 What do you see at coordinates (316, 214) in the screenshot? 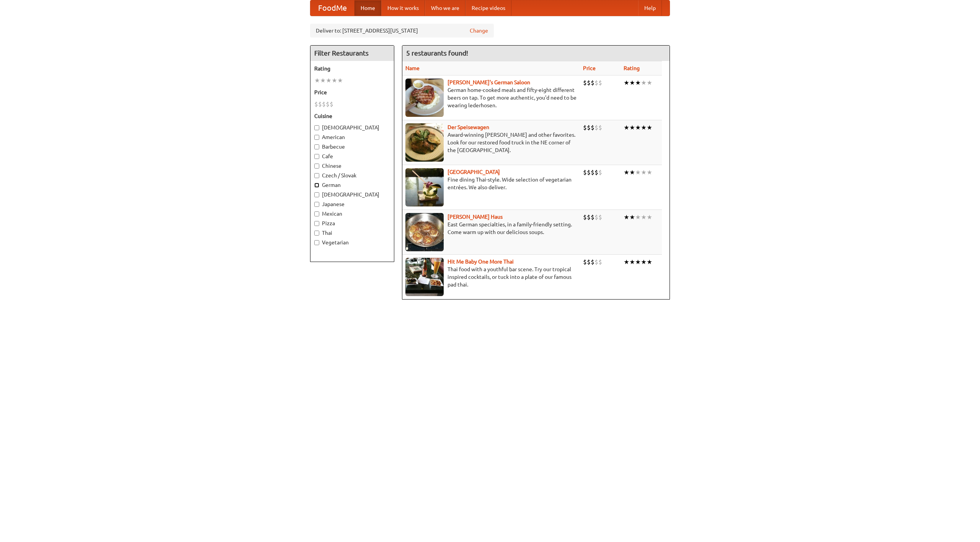
I see `input: Mexican` at bounding box center [316, 214].